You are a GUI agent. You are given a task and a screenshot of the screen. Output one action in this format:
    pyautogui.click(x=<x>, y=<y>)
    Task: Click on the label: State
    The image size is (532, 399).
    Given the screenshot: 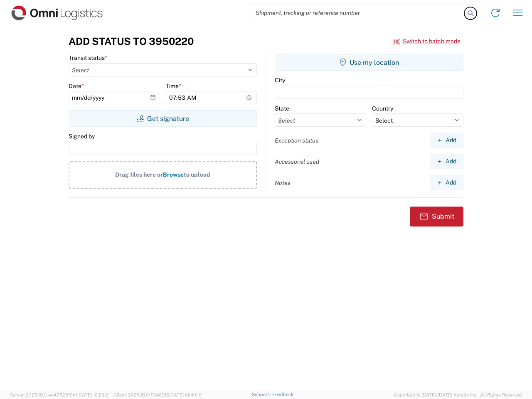 What is the action you would take?
    pyautogui.click(x=281, y=109)
    